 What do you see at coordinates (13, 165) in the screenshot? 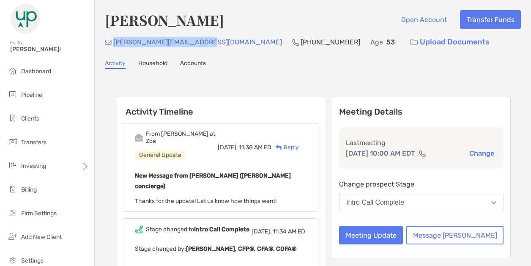
I see `img: investing icon` at bounding box center [13, 165].